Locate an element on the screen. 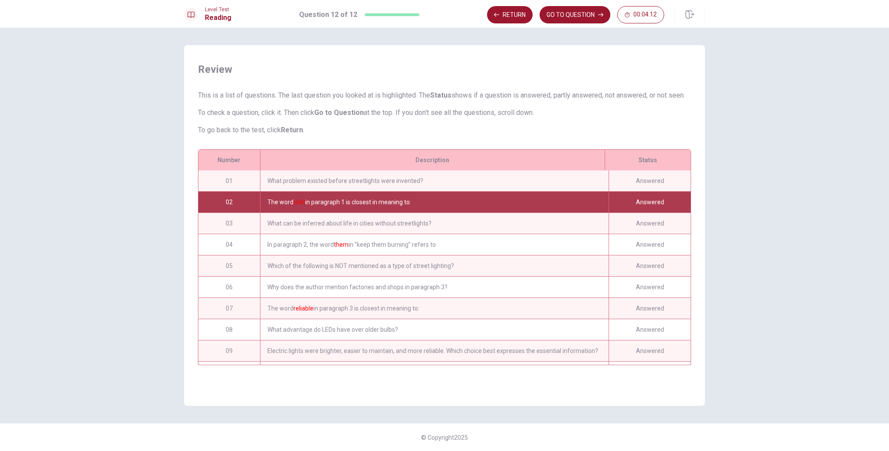 The image size is (889, 451). div: In paragraph 2, the word in “keep them burning” refers to: is located at coordinates (434, 245).